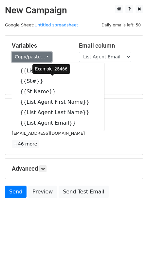  Describe the element at coordinates (42, 192) in the screenshot. I see `a: Preview` at that location.